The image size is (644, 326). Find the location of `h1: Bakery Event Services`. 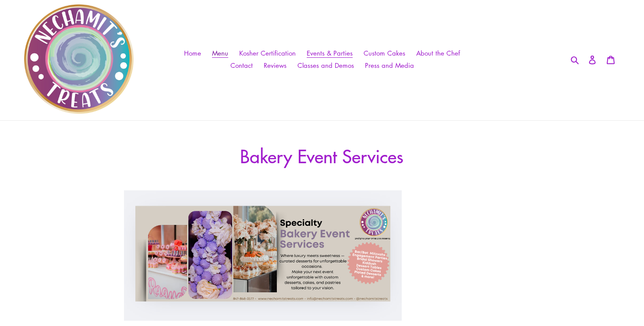

h1: Bakery Event Services is located at coordinates (322, 155).